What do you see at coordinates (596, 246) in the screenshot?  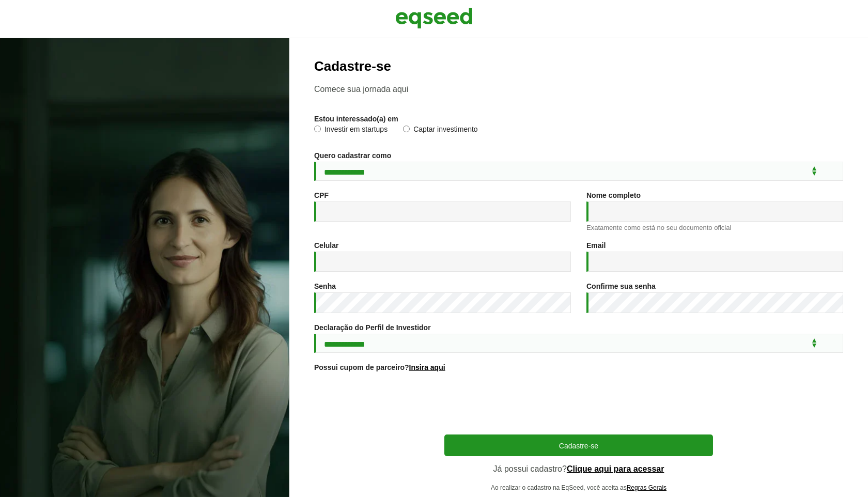 I see `label: Email` at bounding box center [596, 246].